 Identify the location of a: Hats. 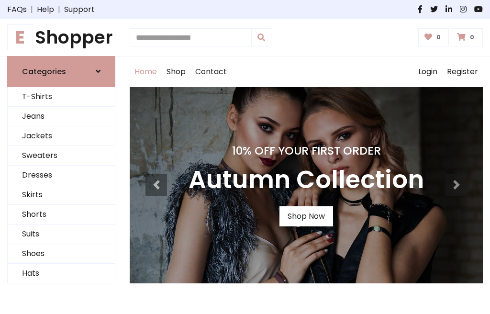
(61, 273).